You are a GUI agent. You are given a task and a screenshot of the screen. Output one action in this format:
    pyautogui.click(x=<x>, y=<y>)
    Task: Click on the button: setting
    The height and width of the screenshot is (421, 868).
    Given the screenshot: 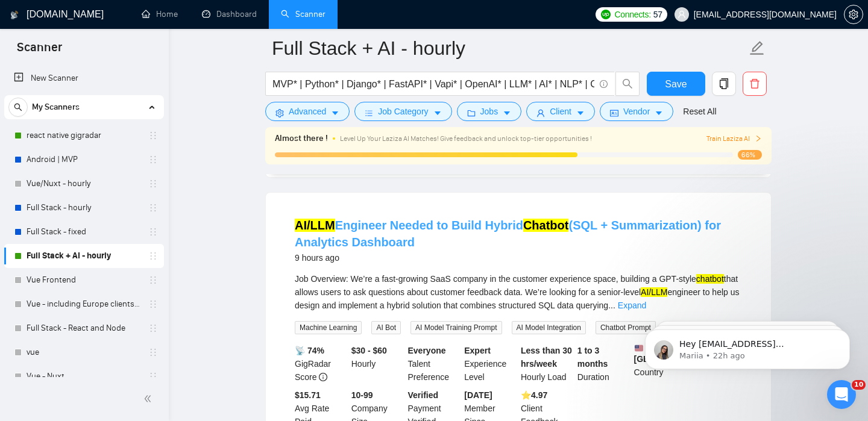 What is the action you would take?
    pyautogui.click(x=853, y=15)
    